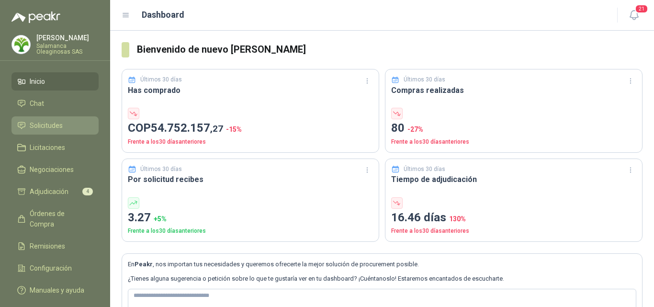  I want to click on a: Licitaciones, so click(55, 147).